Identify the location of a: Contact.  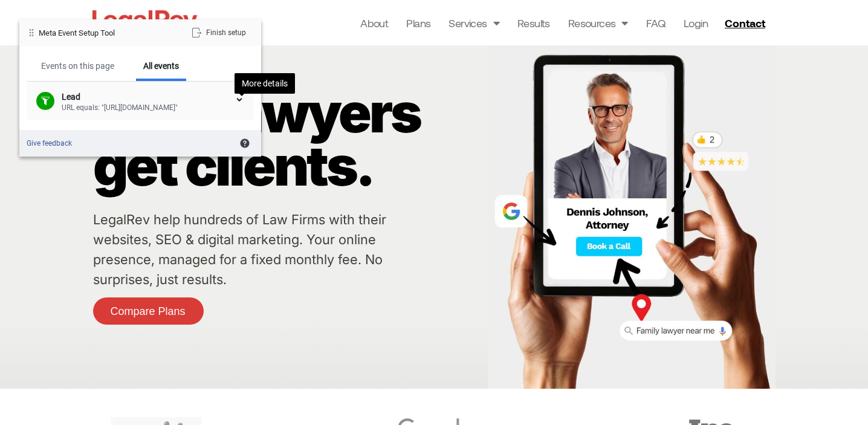
(747, 23).